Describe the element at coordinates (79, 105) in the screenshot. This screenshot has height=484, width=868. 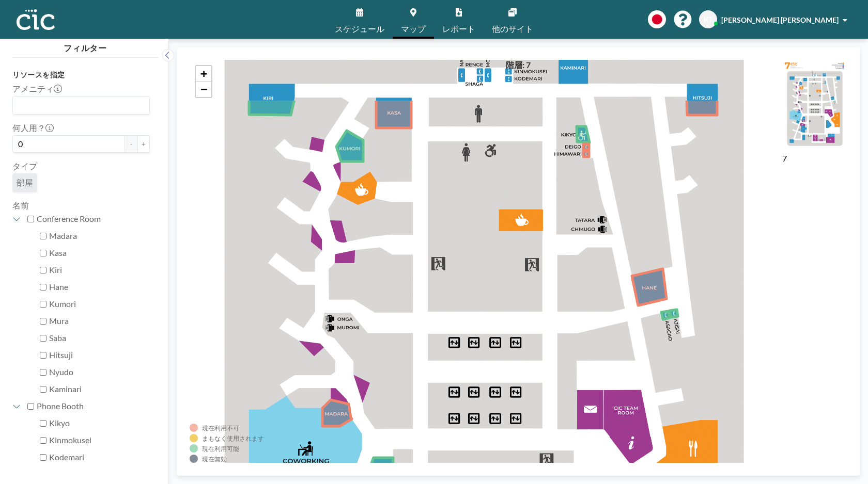
I see `input: Search for option` at that location.